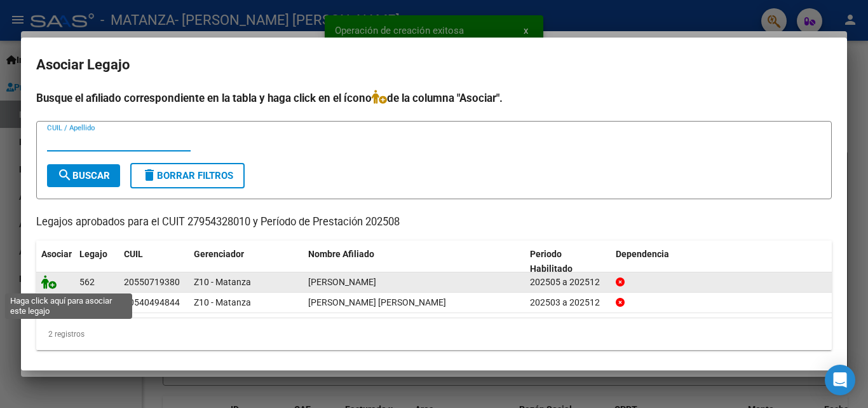 This screenshot has height=408, width=868. Describe the element at coordinates (188, 176) in the screenshot. I see `button: Borrar Filtros` at that location.